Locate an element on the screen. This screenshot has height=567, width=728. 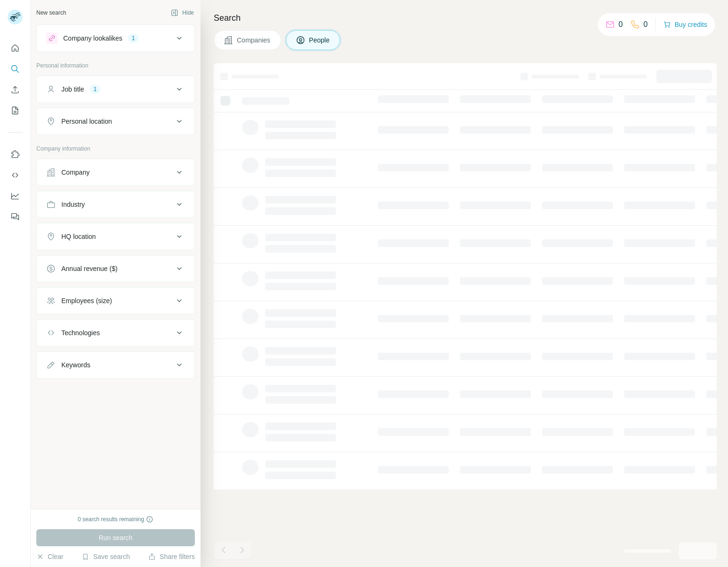
button: Employees (size) is located at coordinates (116, 300).